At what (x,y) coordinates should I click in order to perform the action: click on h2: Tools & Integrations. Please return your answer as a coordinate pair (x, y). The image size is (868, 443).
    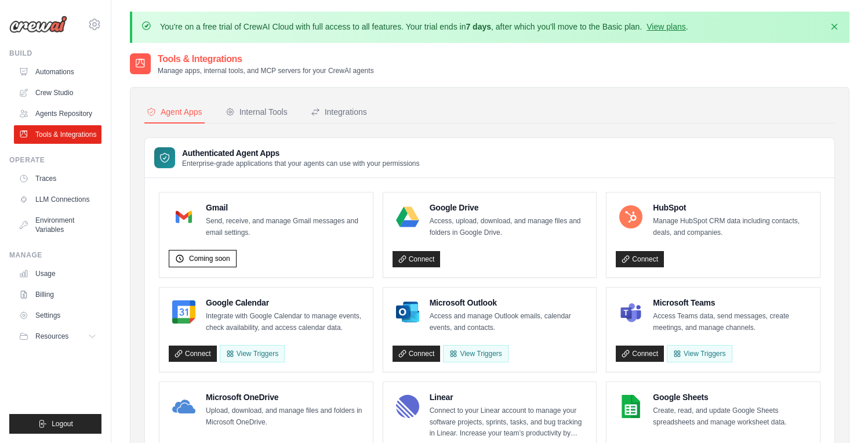
    Looking at the image, I should click on (266, 59).